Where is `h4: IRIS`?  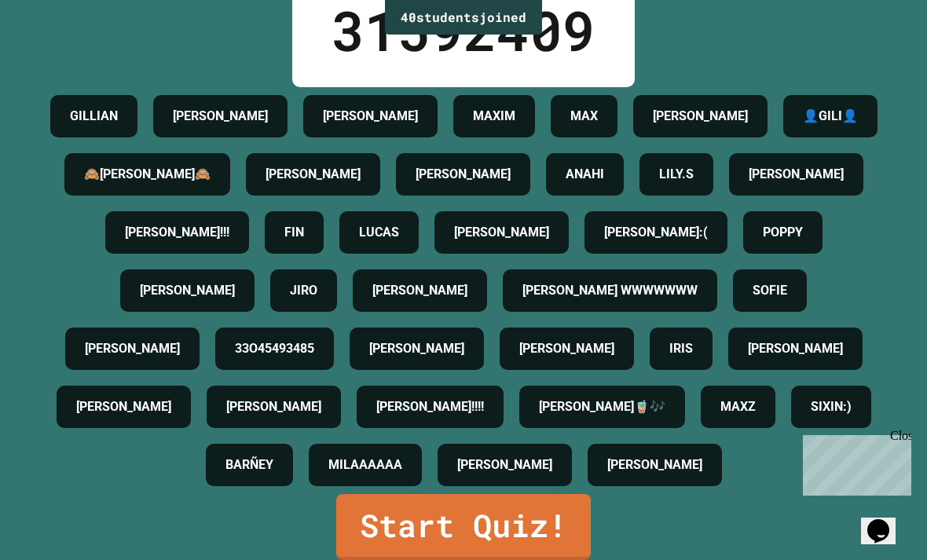
h4: IRIS is located at coordinates (681, 349).